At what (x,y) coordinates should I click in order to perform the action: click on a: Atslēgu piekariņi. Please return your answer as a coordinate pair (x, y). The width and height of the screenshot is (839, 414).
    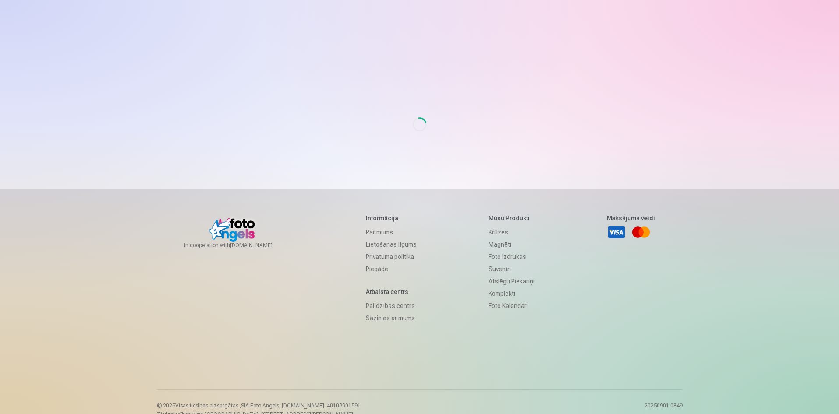
    Looking at the image, I should click on (511, 281).